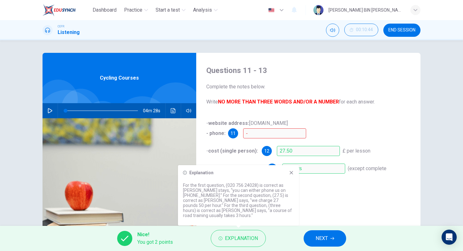 This screenshot has height=251, width=463. I want to click on span: You got 2 points, so click(155, 242).